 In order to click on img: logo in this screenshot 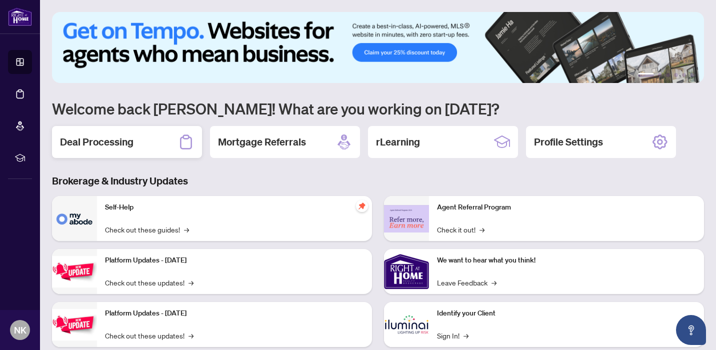, I will do `click(20, 16)`.